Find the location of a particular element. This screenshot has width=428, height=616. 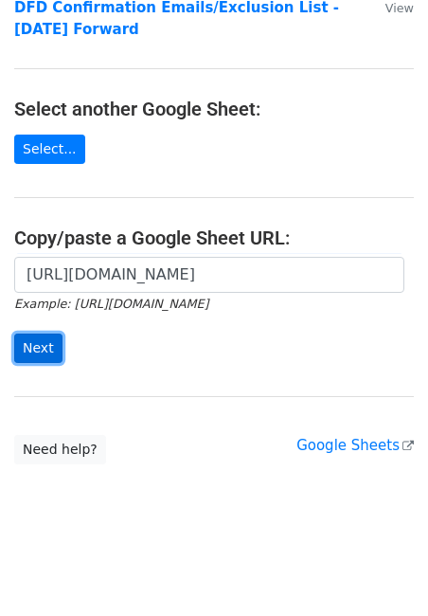

input: Next is located at coordinates (38, 348).